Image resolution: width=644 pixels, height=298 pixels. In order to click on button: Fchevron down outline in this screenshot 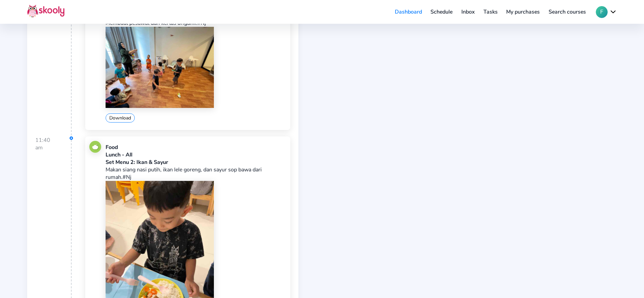, I will do `click(606, 12)`.